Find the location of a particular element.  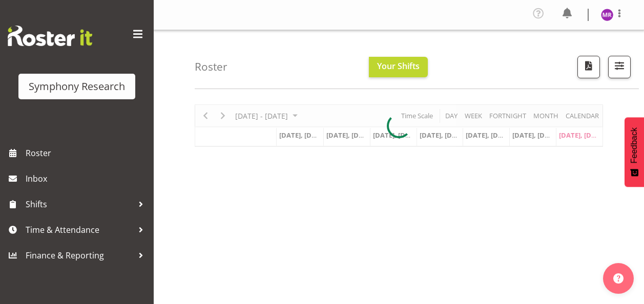

div: Symphony Research is located at coordinates (77, 87).